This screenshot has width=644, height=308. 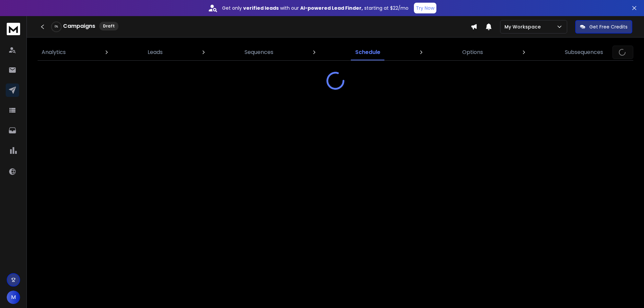 I want to click on p: Leads, so click(x=155, y=52).